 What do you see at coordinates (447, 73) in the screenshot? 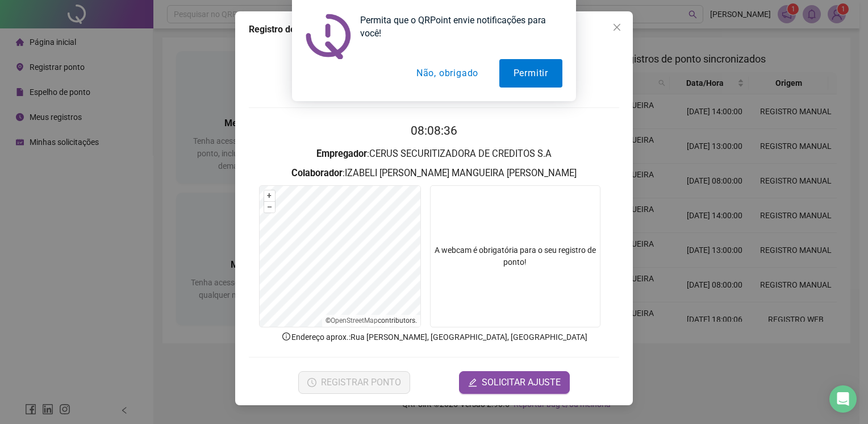
I see `button: Não, obrigado` at bounding box center [447, 73].